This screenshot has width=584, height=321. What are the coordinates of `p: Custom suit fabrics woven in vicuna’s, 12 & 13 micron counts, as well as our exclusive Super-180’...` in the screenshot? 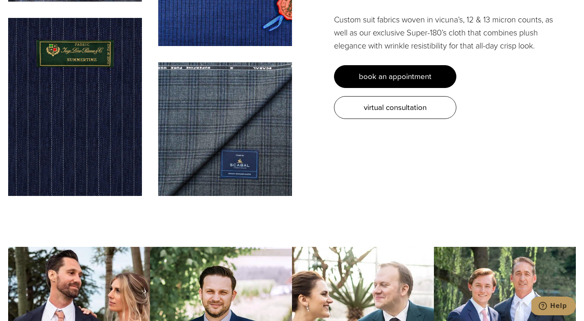 It's located at (448, 33).